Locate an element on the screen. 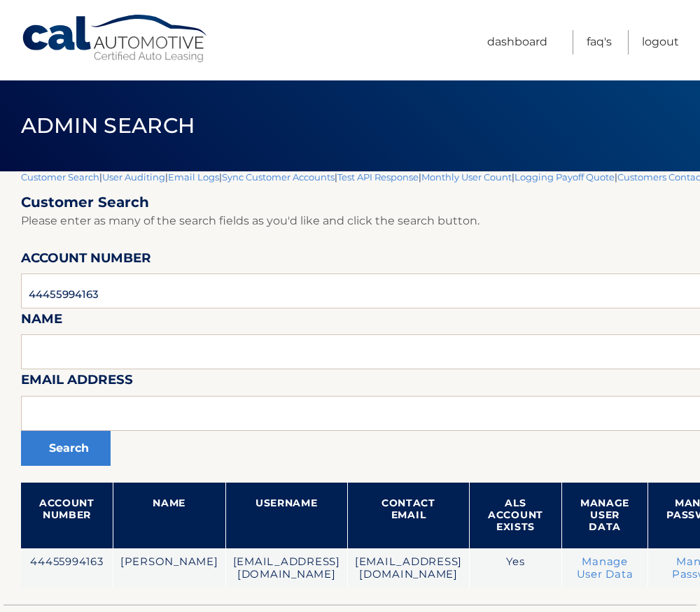  a: Email Logs is located at coordinates (193, 177).